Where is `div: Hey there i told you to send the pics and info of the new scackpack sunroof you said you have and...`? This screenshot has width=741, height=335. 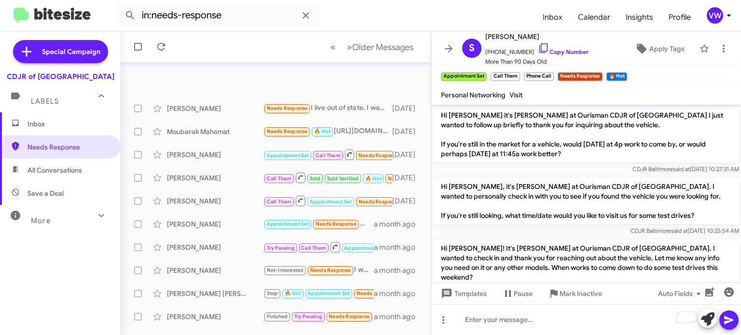 div: Hey there i told you to send the pics and info of the new scackpack sunroof you said you have and... is located at coordinates (319, 224).